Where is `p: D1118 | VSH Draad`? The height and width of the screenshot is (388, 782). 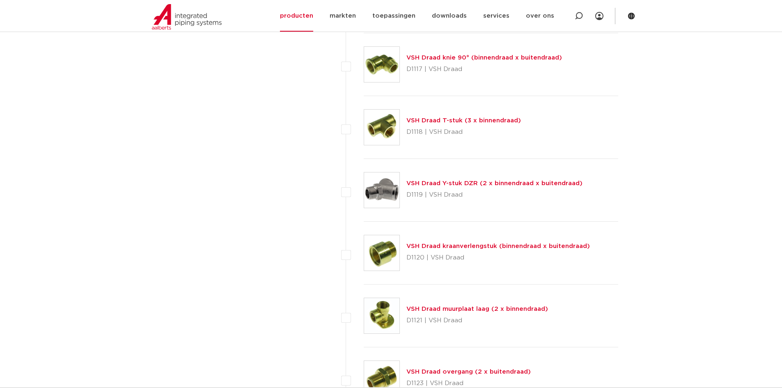 p: D1118 | VSH Draad is located at coordinates (464, 132).